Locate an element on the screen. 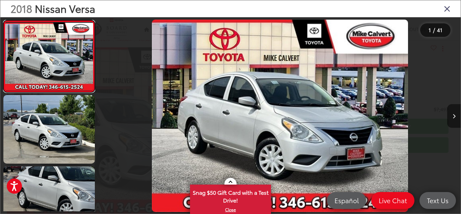 This screenshot has height=214, width=461. a: Live Chat is located at coordinates (393, 200).